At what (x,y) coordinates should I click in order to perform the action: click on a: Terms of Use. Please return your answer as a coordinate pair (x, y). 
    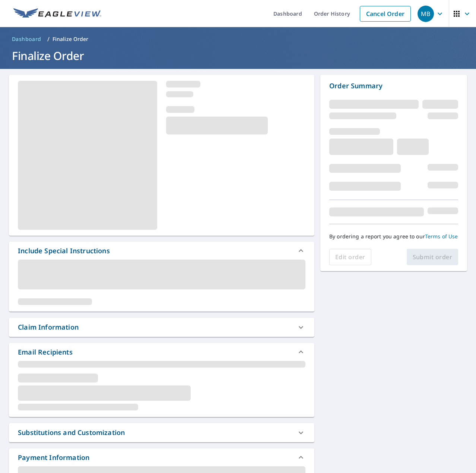
    Looking at the image, I should click on (441, 236).